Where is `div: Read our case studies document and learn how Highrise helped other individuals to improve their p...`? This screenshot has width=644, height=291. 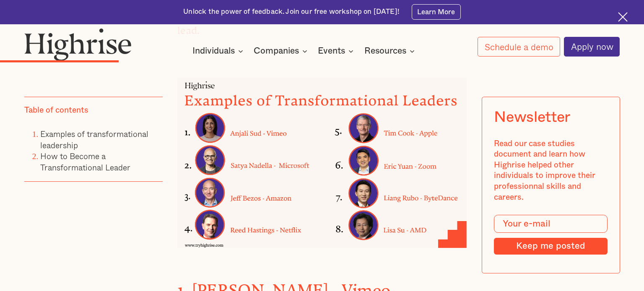 div: Read our case studies document and learn how Highrise helped other individuals to improve their p... is located at coordinates (550, 170).